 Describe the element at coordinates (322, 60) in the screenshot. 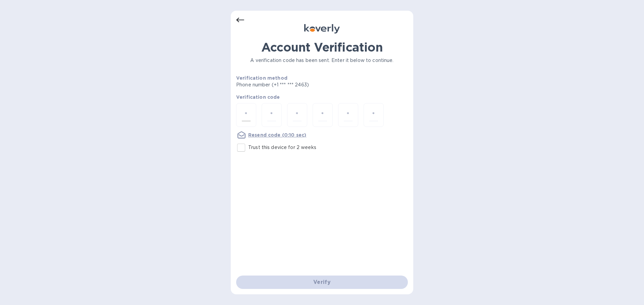

I see `p: A verification code has been sent. Enter it below to continue.` at that location.